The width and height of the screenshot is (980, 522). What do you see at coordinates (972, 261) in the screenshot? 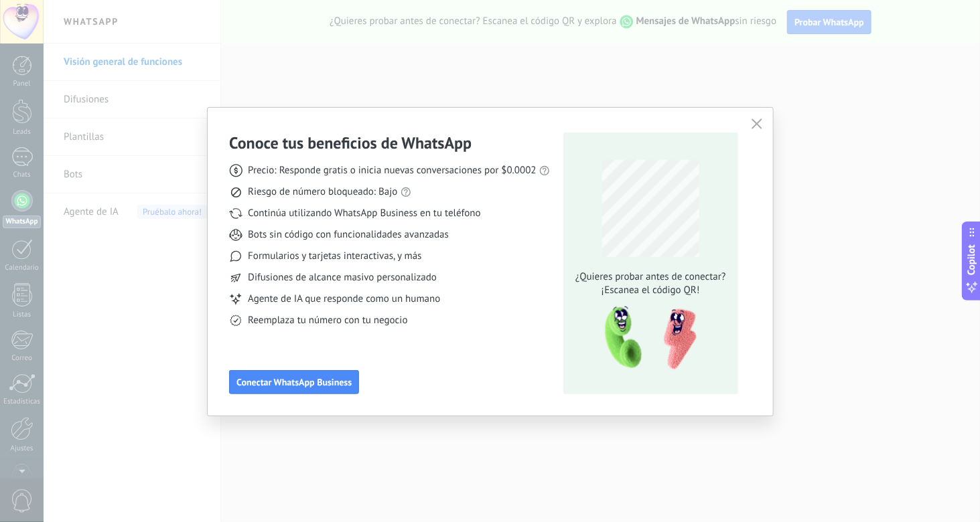
I see `span: Copilot` at bounding box center [972, 261].